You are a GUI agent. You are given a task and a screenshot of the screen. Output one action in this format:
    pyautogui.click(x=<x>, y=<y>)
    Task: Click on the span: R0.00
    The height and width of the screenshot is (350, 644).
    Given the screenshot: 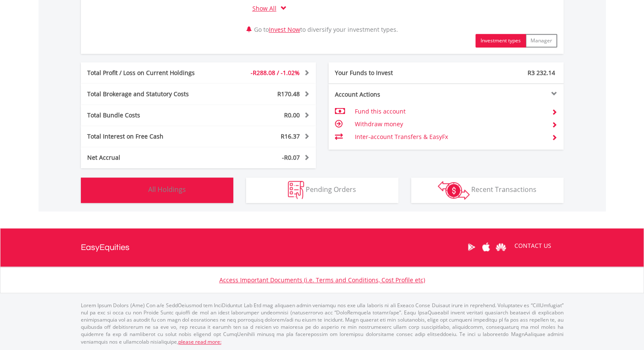 What is the action you would take?
    pyautogui.click(x=292, y=115)
    